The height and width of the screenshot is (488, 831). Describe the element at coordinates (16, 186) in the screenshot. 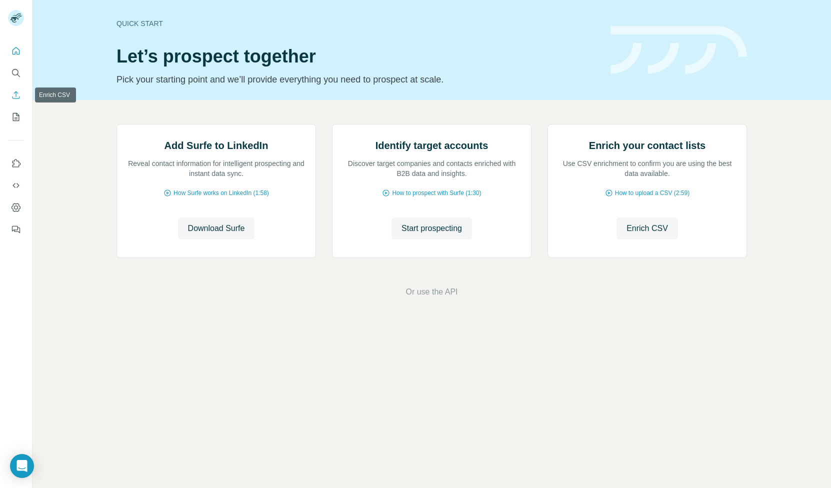

I see `button: Use Surfe API` at that location.